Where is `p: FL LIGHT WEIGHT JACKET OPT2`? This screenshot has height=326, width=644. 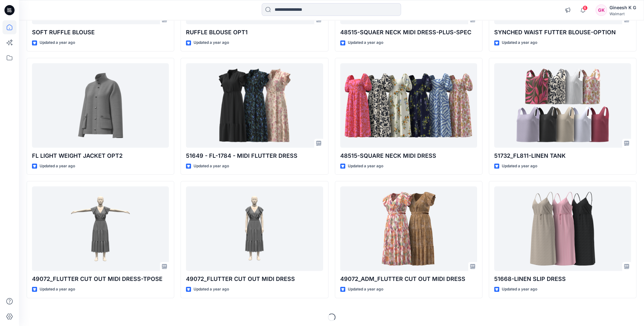 p: FL LIGHT WEIGHT JACKET OPT2 is located at coordinates (101, 156).